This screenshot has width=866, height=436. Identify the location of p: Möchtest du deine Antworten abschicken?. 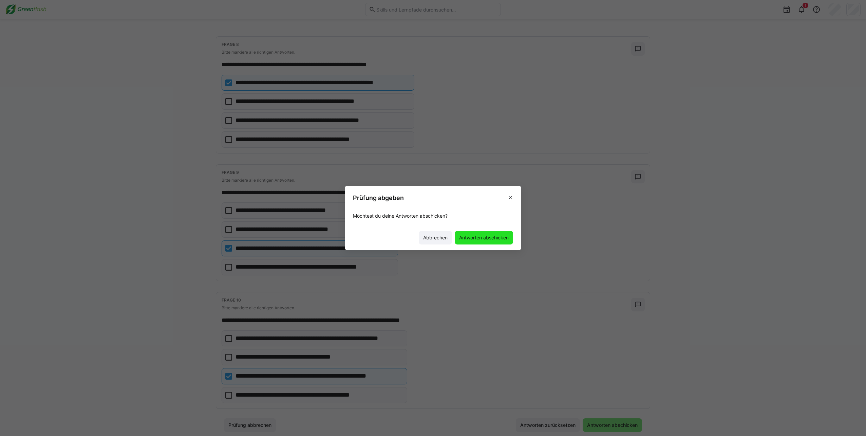
(433, 216).